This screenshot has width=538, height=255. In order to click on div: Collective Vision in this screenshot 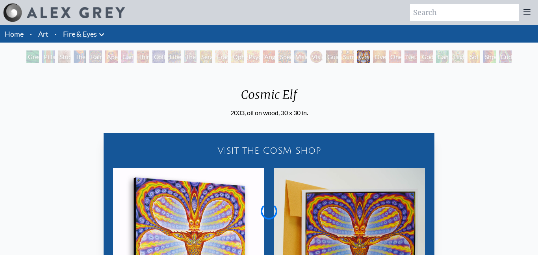, I will do `click(159, 57)`.